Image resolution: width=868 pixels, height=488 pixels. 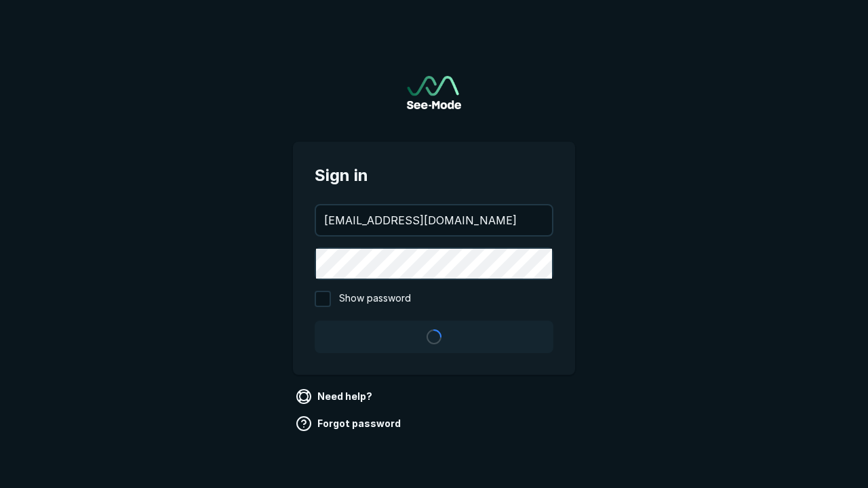 What do you see at coordinates (335, 396) in the screenshot?
I see `a: Need help?` at bounding box center [335, 396].